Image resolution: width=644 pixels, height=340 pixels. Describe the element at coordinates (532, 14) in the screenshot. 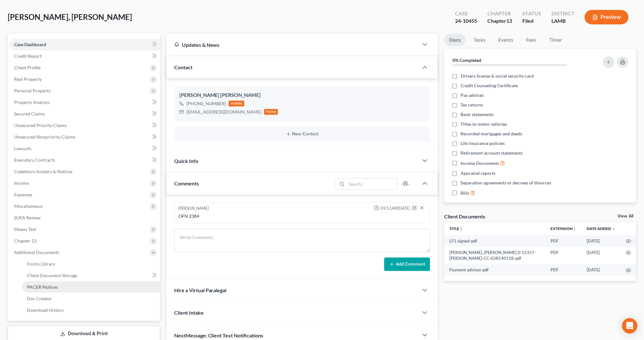

I see `div: Status` at that location.